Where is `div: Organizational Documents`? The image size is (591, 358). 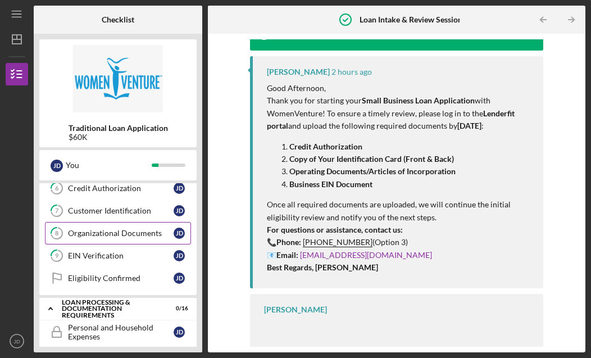 div: Organizational Documents is located at coordinates (121, 233).